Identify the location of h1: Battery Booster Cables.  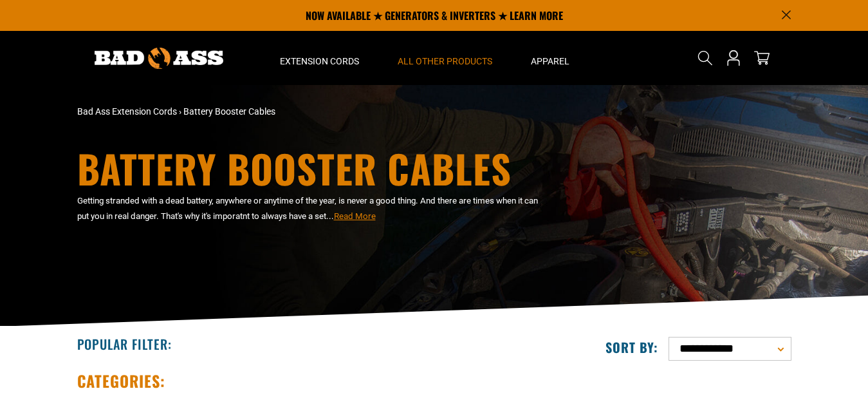
(312, 168).